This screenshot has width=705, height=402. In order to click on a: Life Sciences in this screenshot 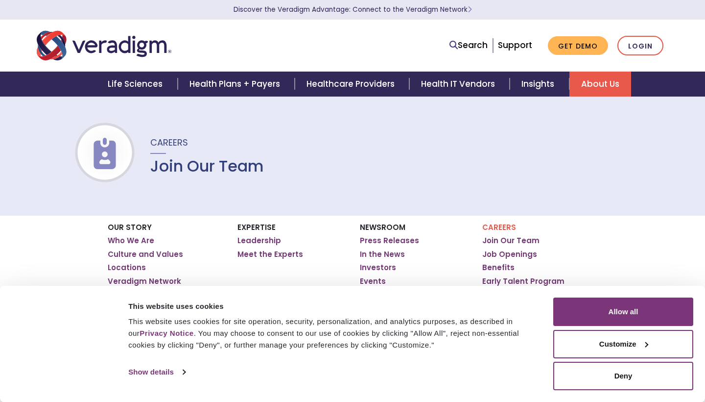, I will do `click(137, 84)`.